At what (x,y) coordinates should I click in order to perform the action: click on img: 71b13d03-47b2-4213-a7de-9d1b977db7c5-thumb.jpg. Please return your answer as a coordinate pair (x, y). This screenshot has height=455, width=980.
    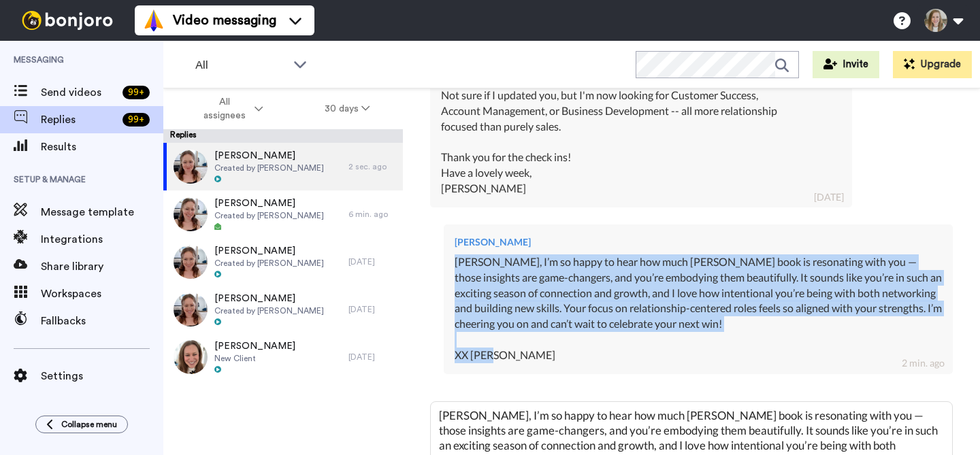
    Looking at the image, I should click on (190, 309).